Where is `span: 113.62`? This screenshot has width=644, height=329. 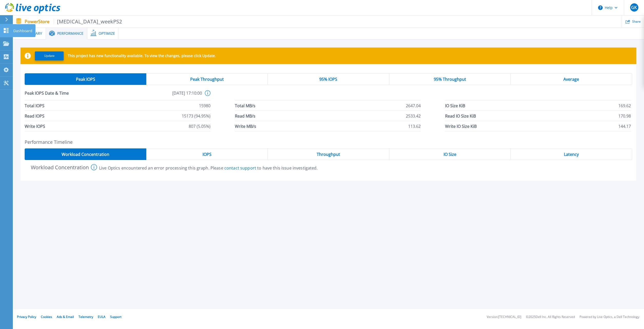
span: 113.62 is located at coordinates (414, 126).